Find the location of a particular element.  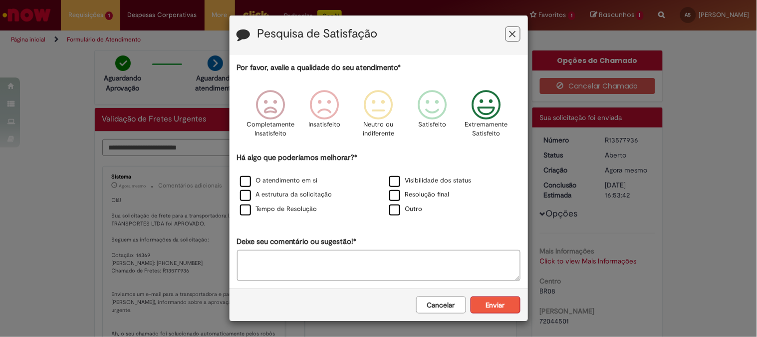

button: Enviar is located at coordinates (496, 305).